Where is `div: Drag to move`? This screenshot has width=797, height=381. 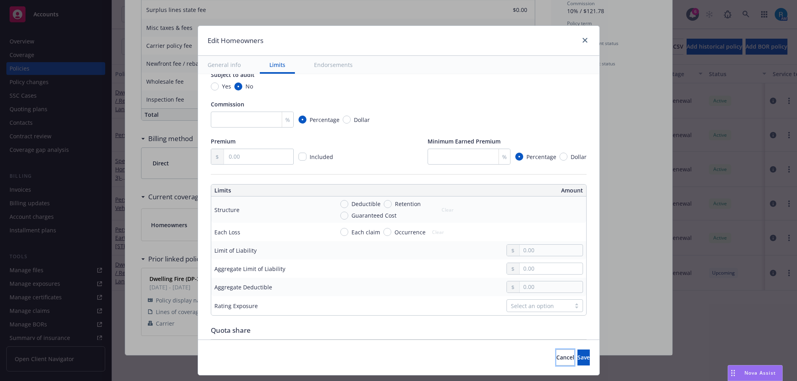
div: Drag to move is located at coordinates (733, 373).